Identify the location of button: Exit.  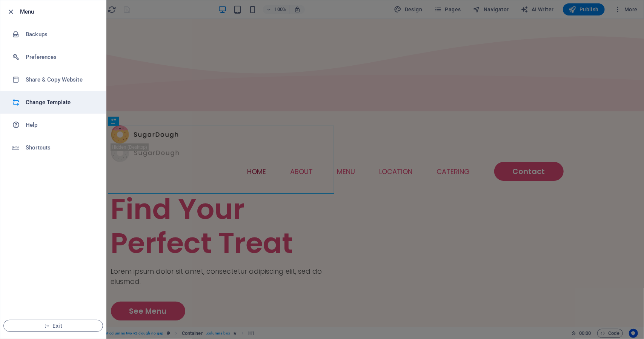
(53, 326).